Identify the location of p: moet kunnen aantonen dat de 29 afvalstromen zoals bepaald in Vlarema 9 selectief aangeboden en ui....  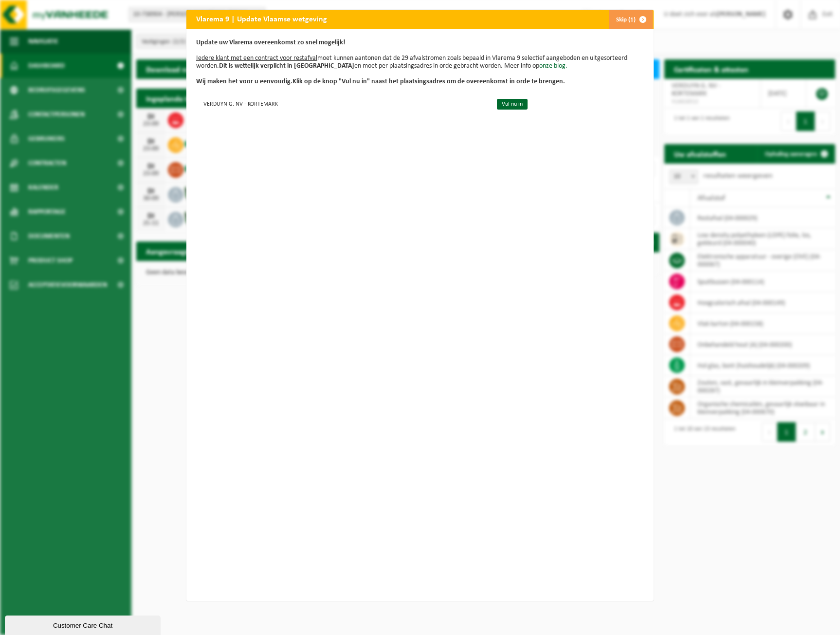
(420, 62).